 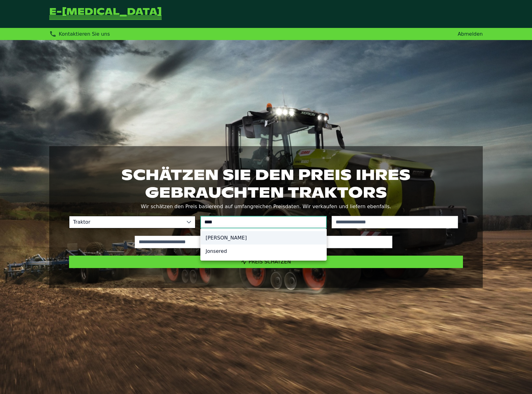 I want to click on ul: Option List, so click(x=264, y=244).